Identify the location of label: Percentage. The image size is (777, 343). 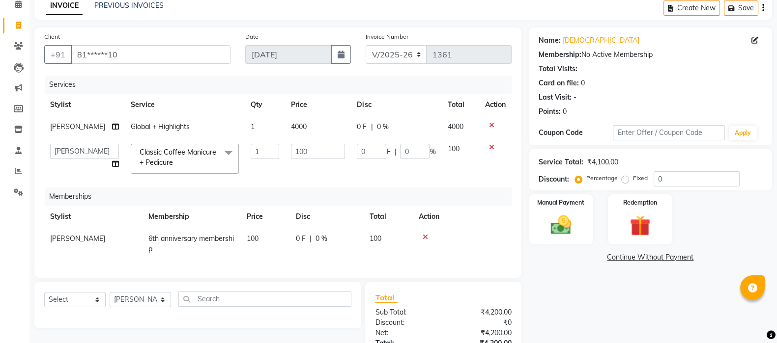
(602, 178).